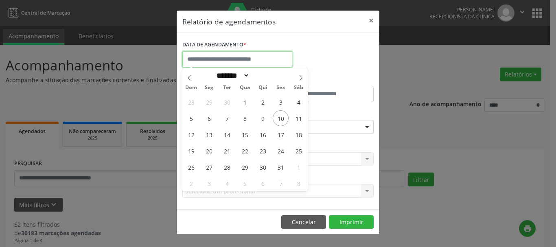  Describe the element at coordinates (191, 88) in the screenshot. I see `span: Dom` at that location.